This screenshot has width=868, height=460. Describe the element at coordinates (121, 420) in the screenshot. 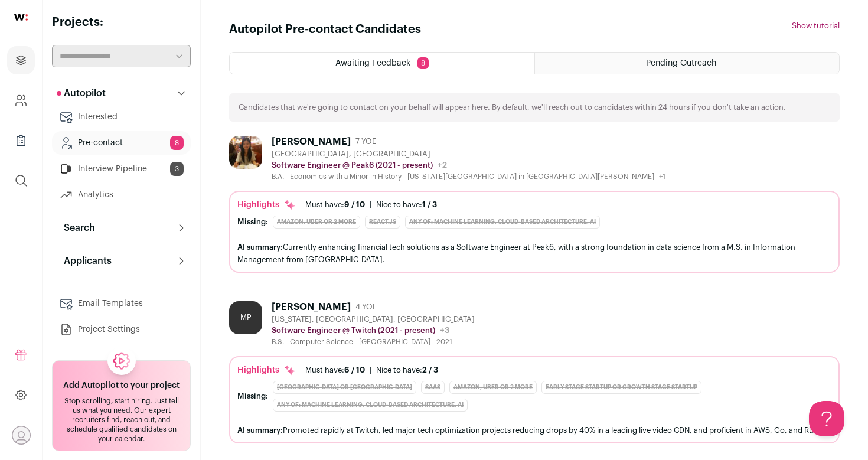

I see `div: Stop scrolling, start hiring. Just tell us what you need. Our expert recruiters find, reach out, ...` at that location.